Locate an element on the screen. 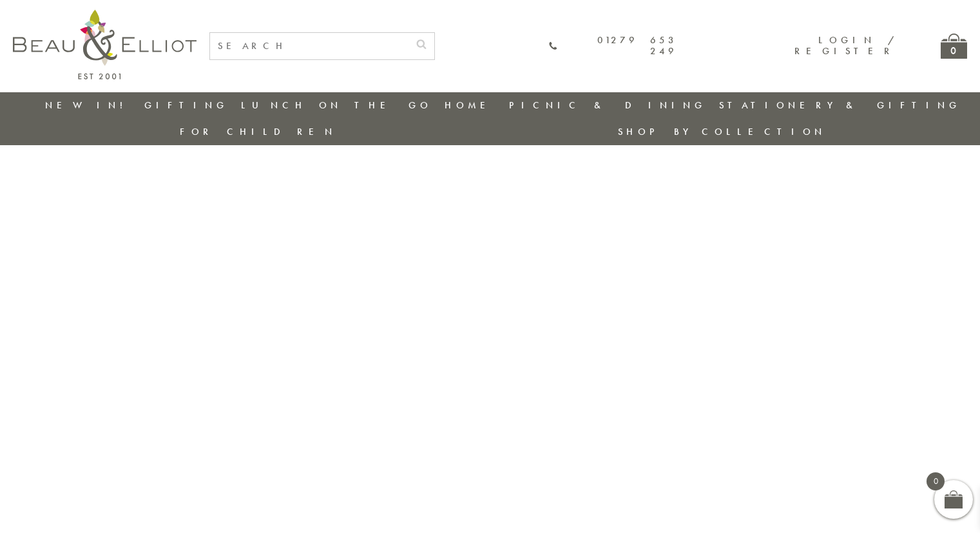  a: Lunch On The Go is located at coordinates (337, 105).